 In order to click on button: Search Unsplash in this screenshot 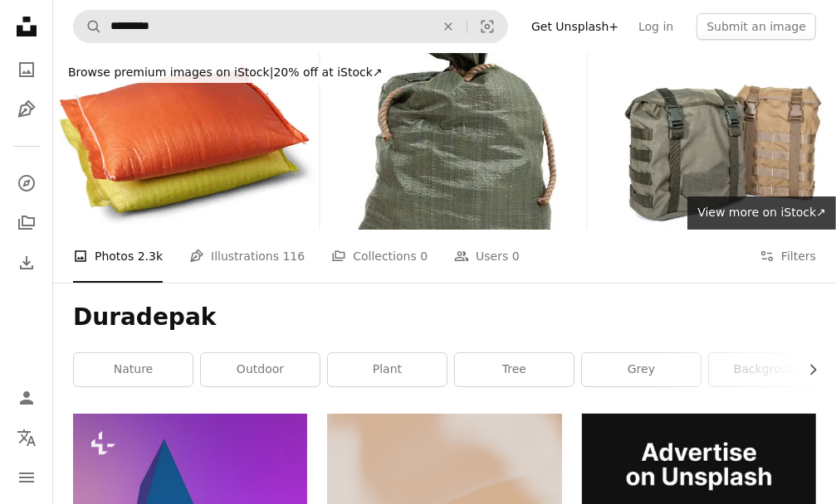, I will do `click(88, 27)`.